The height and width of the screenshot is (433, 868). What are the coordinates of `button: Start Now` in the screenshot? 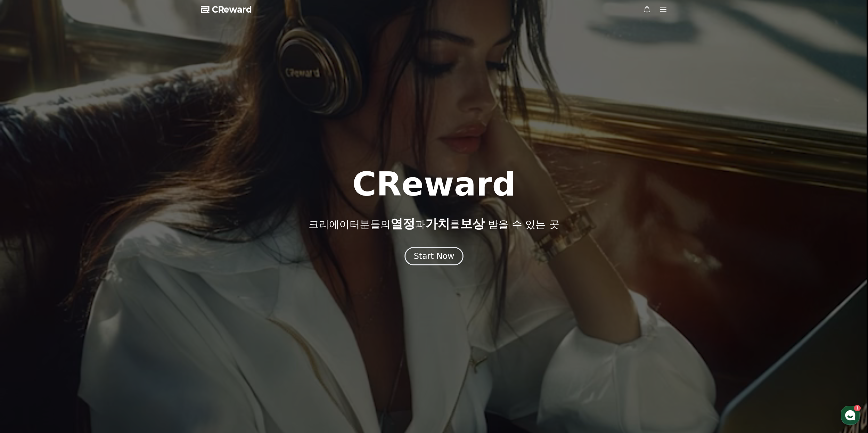 It's located at (434, 256).